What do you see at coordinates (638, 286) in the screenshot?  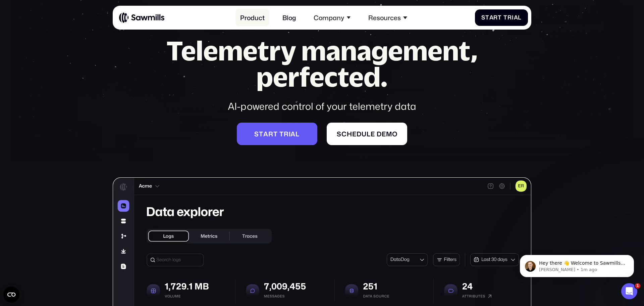 I see `span: 1` at bounding box center [638, 286].